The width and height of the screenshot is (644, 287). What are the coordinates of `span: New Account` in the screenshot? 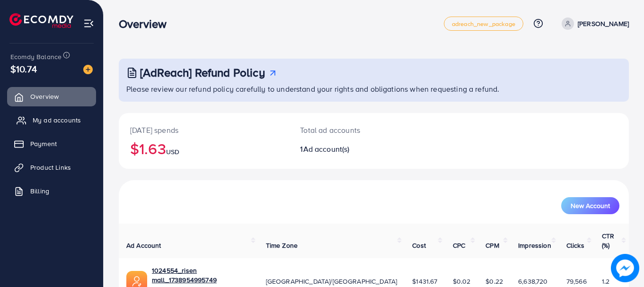 It's located at (590, 206).